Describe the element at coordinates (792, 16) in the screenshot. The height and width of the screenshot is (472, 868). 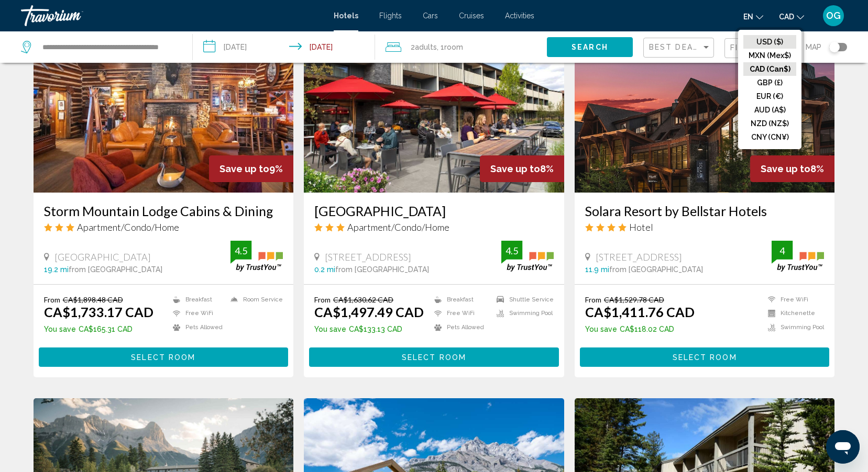
I see `button: Change currency` at that location.